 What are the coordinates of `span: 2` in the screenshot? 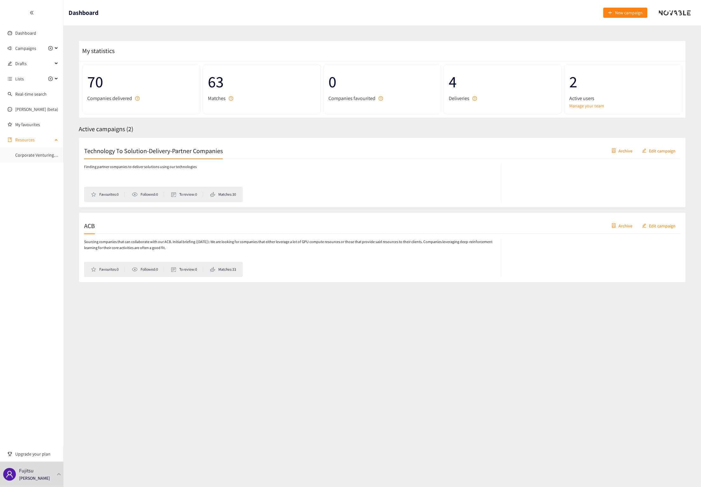 It's located at (624, 82).